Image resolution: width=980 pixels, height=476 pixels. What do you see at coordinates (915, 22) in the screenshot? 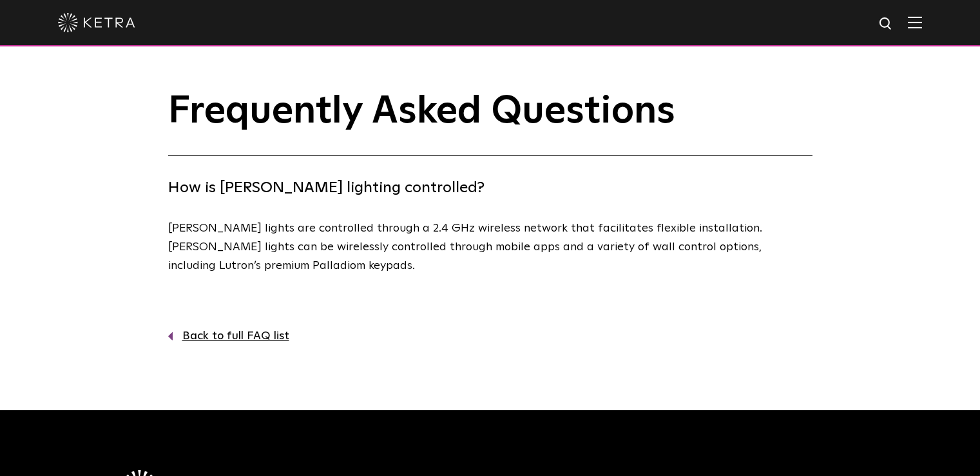
I see `img: Hamburger%20Nav.svg` at bounding box center [915, 22].